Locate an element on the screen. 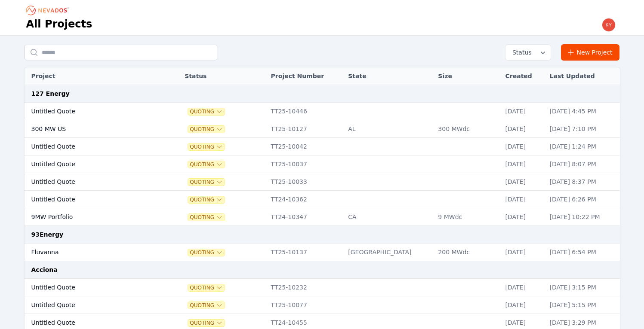 The image size is (644, 329). th: Status is located at coordinates (223, 76).